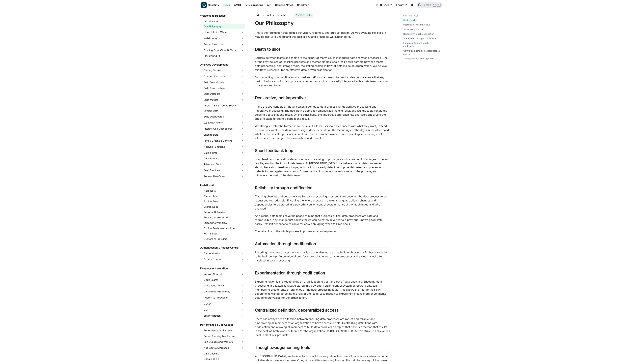  What do you see at coordinates (414, 30) in the screenshot?
I see `a: Short feedback loop` at bounding box center [414, 30].